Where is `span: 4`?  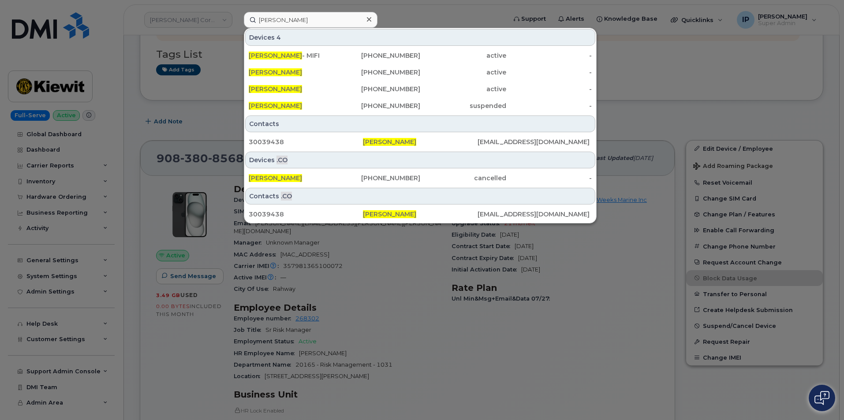 span: 4 is located at coordinates (279, 37).